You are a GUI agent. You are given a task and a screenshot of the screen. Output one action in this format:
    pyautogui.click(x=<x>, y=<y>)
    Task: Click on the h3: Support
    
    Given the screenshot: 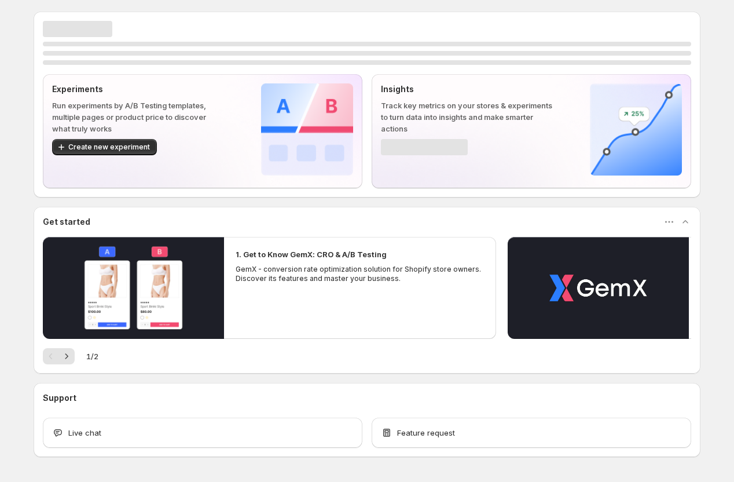 What is the action you would take?
    pyautogui.click(x=60, y=398)
    